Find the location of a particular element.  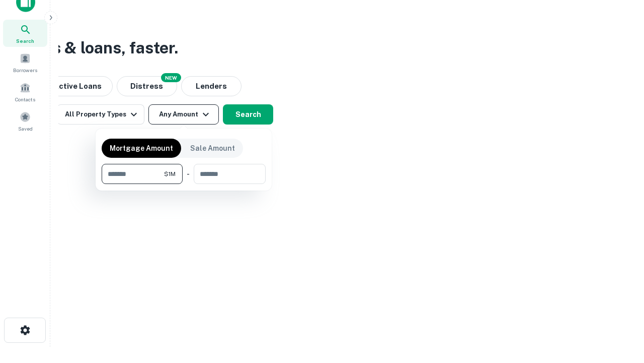

span: $1M is located at coordinates (170, 174).